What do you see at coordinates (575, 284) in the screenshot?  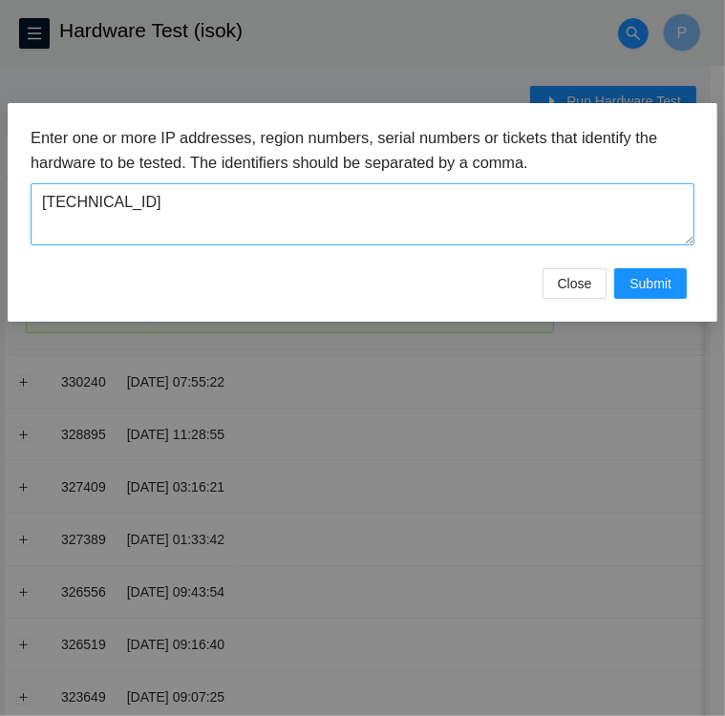 I see `button: Close` at bounding box center [575, 284].